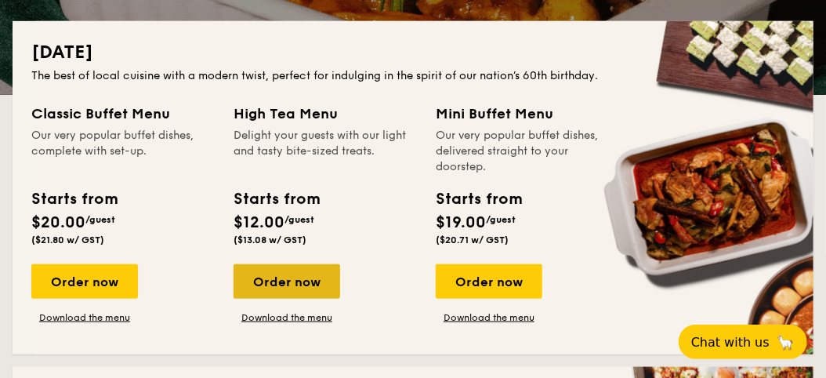 This screenshot has width=826, height=378. What do you see at coordinates (528, 151) in the screenshot?
I see `div: Our very popular buffet dishes, delivered straight to your doorstep.` at bounding box center [528, 151].